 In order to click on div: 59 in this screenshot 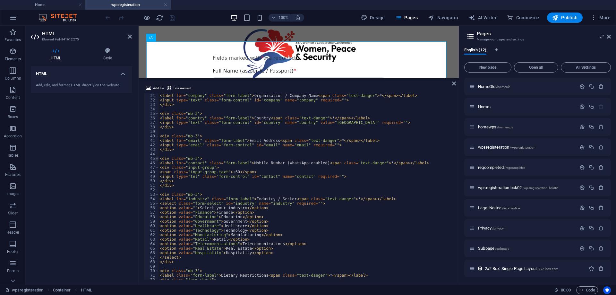, I will do `click(151, 221)`.